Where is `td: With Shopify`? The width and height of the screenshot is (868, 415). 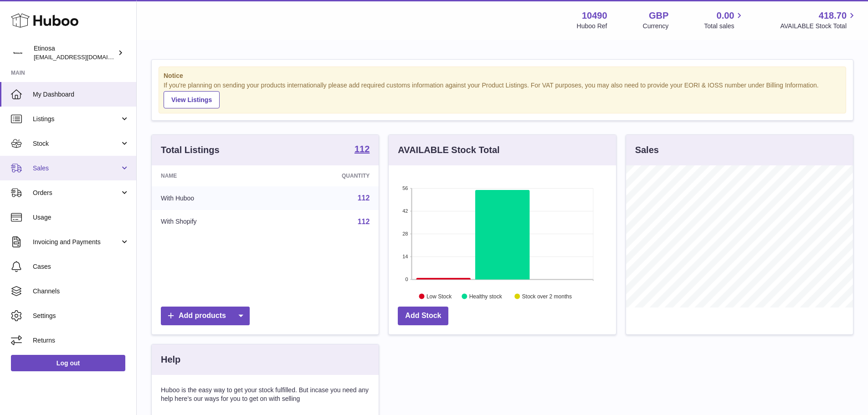
td: With Shopify is located at coordinates (213, 222).